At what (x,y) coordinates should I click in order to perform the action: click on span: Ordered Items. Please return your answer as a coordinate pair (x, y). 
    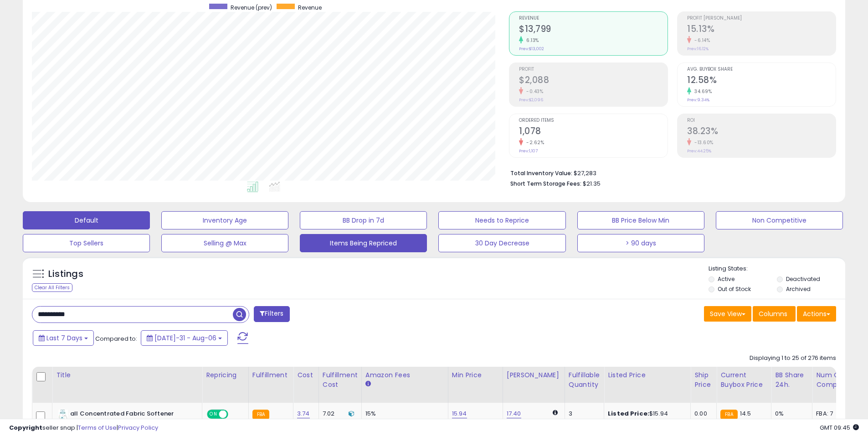
    Looking at the image, I should click on (593, 121).